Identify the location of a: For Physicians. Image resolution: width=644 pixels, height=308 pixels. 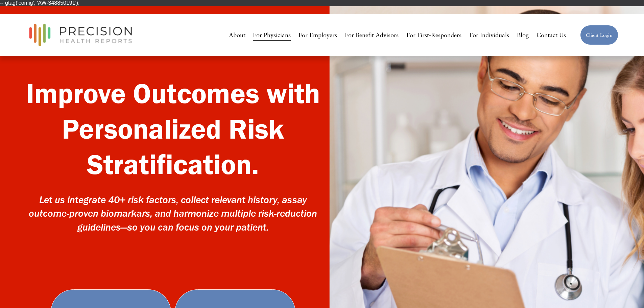
(272, 35).